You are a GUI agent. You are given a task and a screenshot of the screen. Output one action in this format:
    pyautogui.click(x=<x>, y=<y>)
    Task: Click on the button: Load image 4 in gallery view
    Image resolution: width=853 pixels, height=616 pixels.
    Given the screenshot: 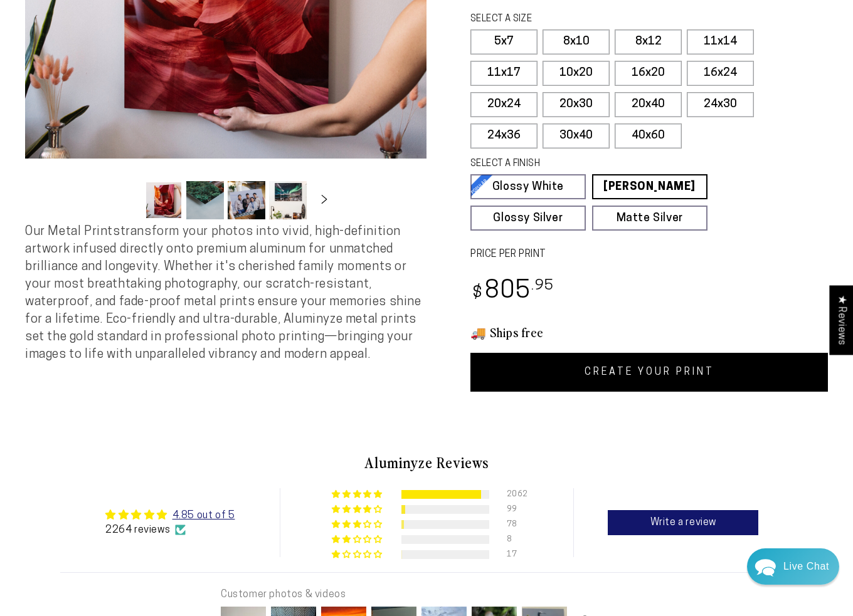 What is the action you would take?
    pyautogui.click(x=288, y=200)
    